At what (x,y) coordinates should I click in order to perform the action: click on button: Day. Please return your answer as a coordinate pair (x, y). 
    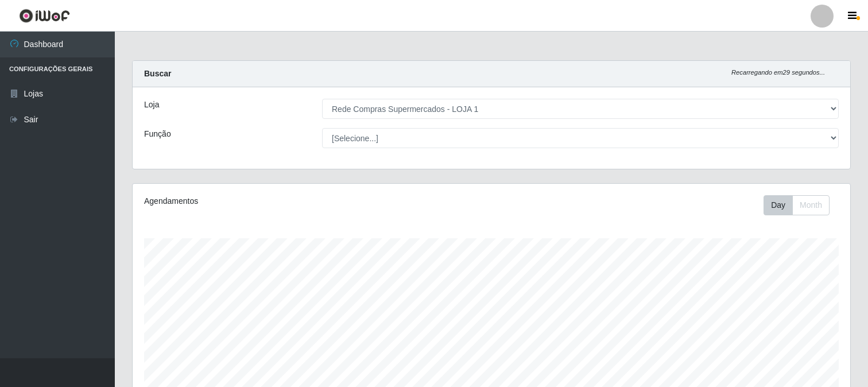
    Looking at the image, I should click on (778, 205).